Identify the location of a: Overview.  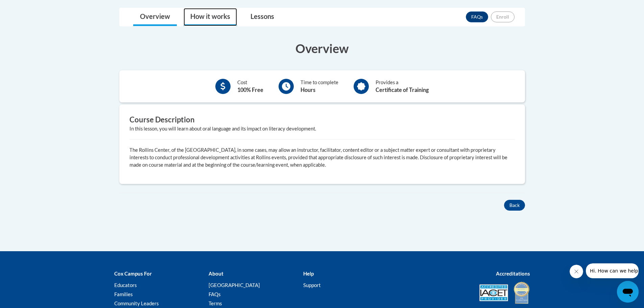
(155, 17).